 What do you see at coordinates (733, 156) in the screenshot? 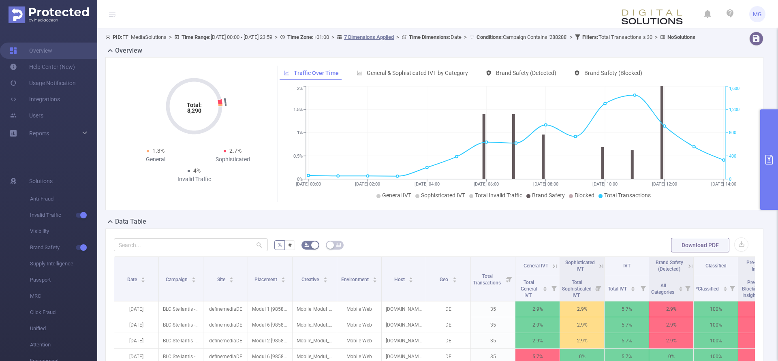
I see `tspan: 400` at bounding box center [733, 156].